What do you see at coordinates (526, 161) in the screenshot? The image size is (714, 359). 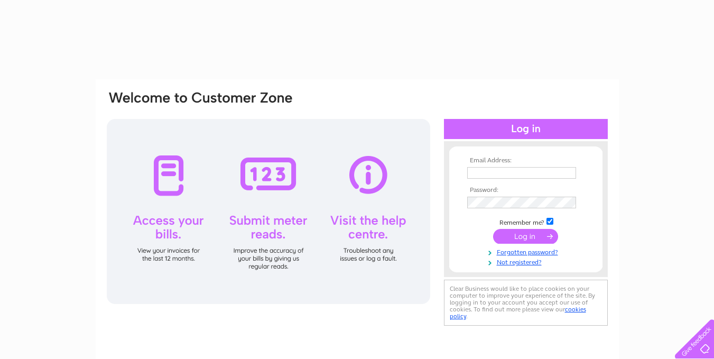 I see `th: Email Address:` at bounding box center [526, 161].